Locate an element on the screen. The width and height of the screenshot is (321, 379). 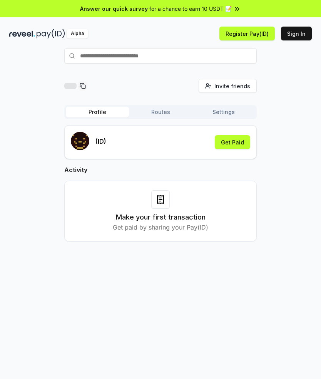
img: pay_id is located at coordinates (51, 34).